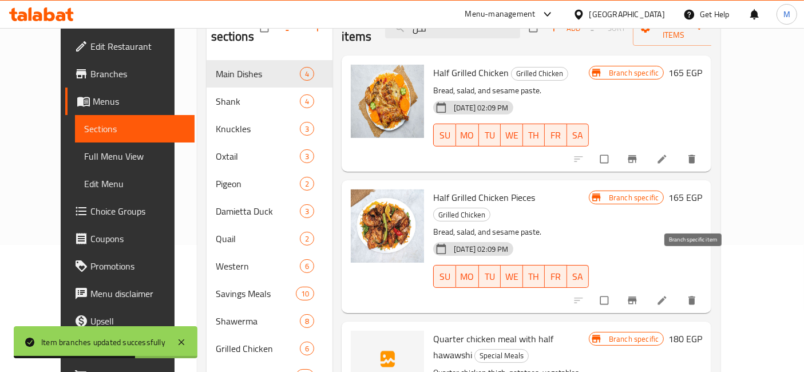  Describe the element at coordinates (534, 276) in the screenshot. I see `span: TH` at that location.